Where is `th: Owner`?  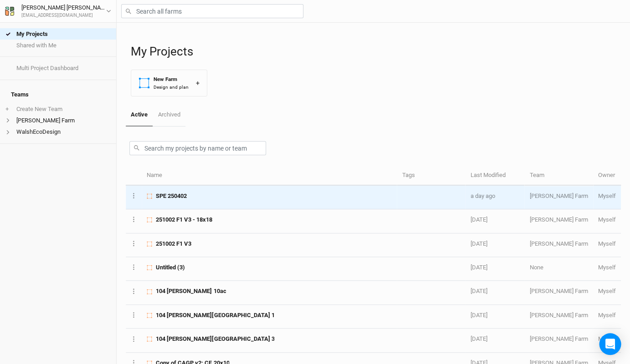
th: Owner is located at coordinates (606, 175).